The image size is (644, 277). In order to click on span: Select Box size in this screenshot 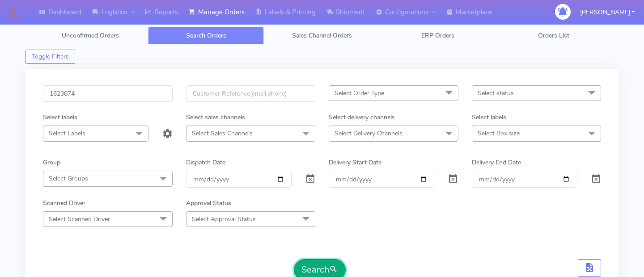, I will do `click(498, 134)`.